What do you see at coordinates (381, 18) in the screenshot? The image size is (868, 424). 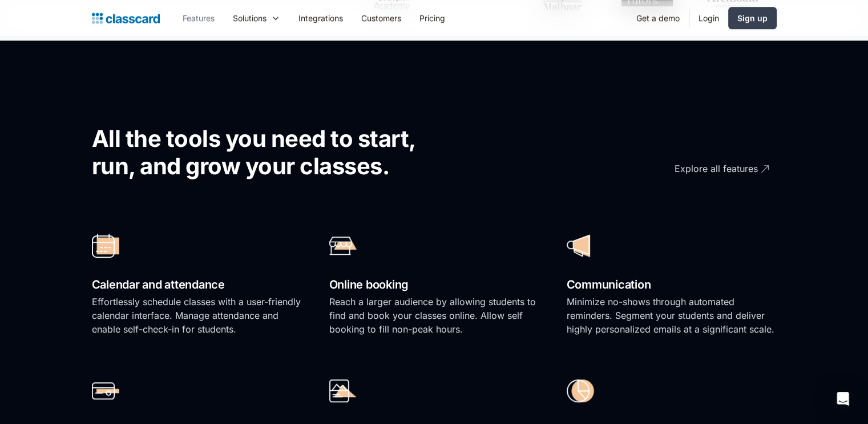 I see `a: Customers` at bounding box center [381, 18].